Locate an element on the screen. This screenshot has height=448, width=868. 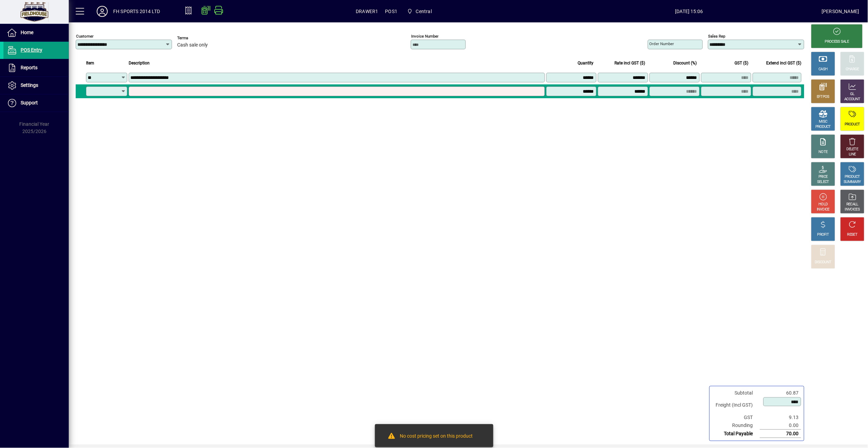
td: Rounding is located at coordinates (737, 426).